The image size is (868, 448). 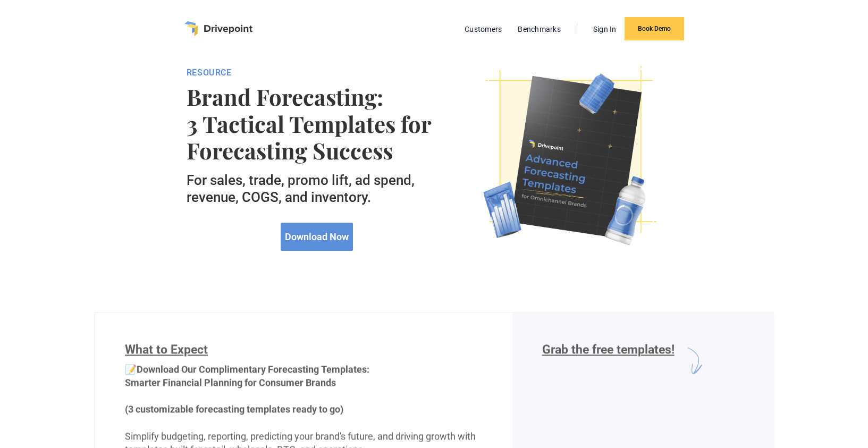 What do you see at coordinates (317, 73) in the screenshot?
I see `div: RESOURCE` at bounding box center [317, 73].